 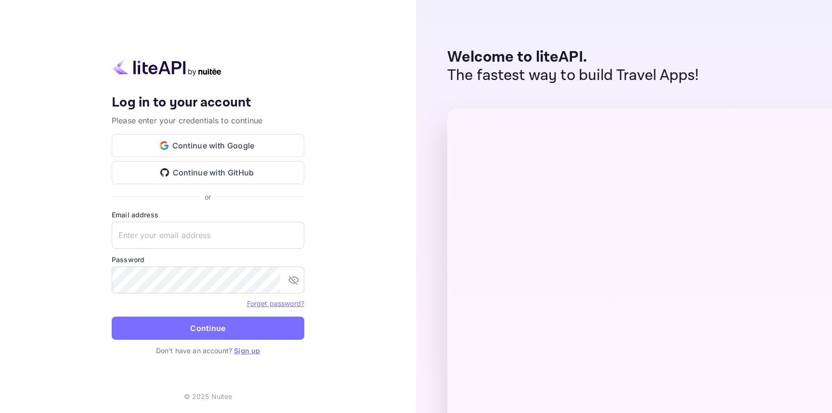 What do you see at coordinates (208, 172) in the screenshot?
I see `button: Continue with GitHub` at bounding box center [208, 172].